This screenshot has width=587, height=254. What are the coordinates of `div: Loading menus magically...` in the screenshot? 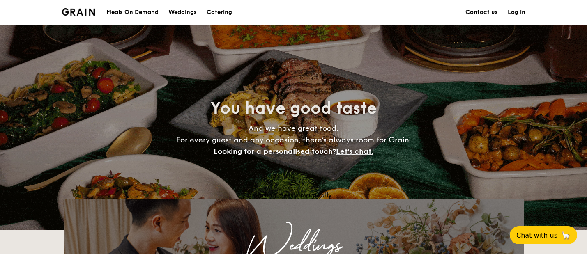 It's located at (294, 195).